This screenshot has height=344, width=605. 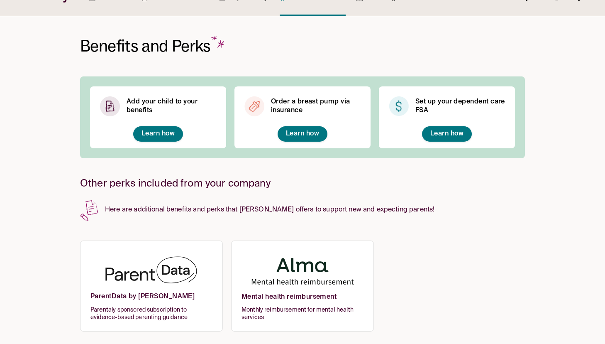 What do you see at coordinates (200, 46) in the screenshot?
I see `span: Perks` at bounding box center [200, 46].